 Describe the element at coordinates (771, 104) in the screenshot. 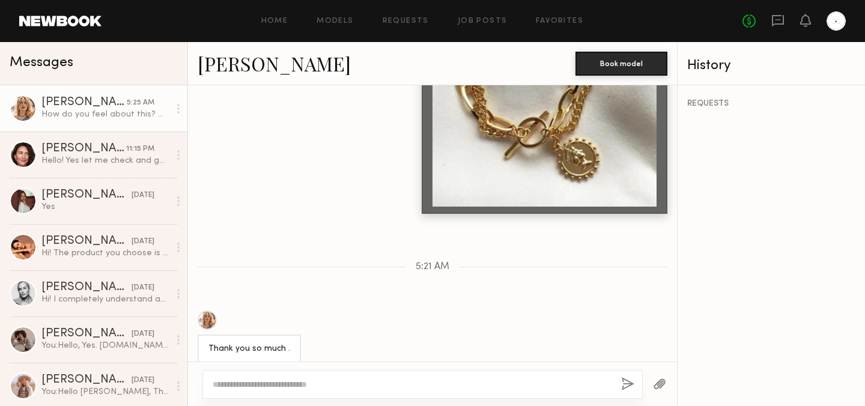

I see `div: REQUESTS` at that location.